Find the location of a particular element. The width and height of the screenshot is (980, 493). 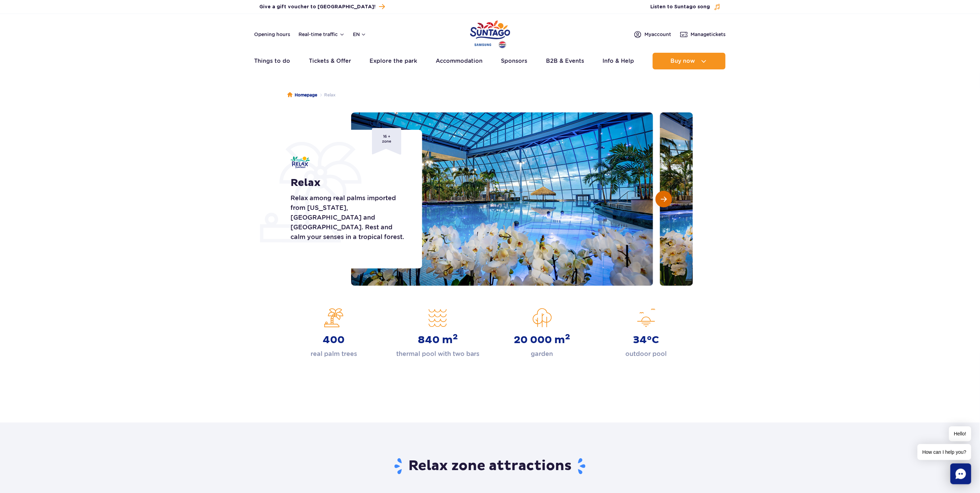

button: Next slide is located at coordinates (664, 199).